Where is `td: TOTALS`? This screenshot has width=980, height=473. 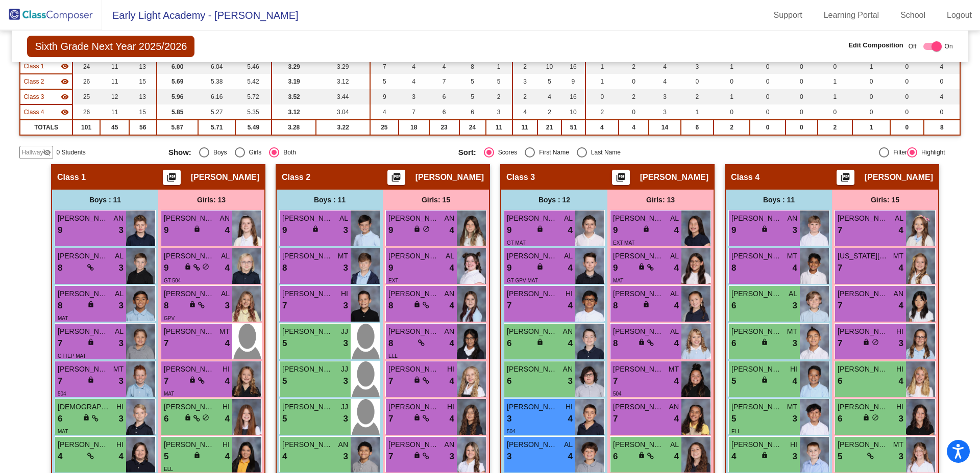 td: TOTALS is located at coordinates (46, 128).